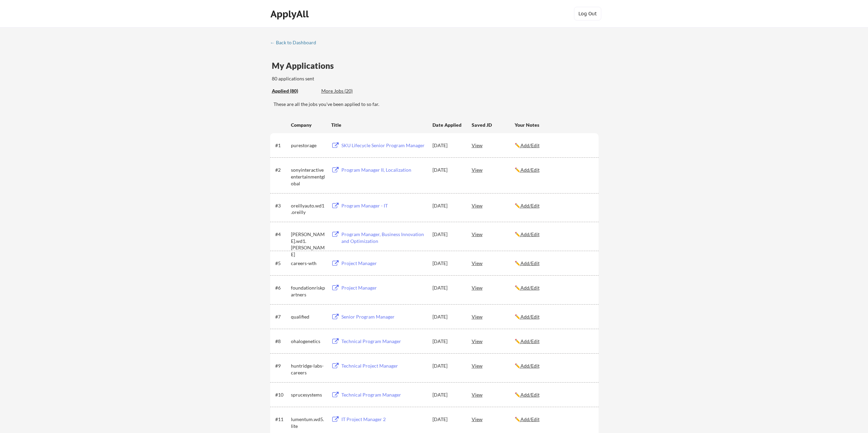 The height and width of the screenshot is (433, 868). Describe the element at coordinates (308, 317) in the screenshot. I see `div: qualified` at that location.